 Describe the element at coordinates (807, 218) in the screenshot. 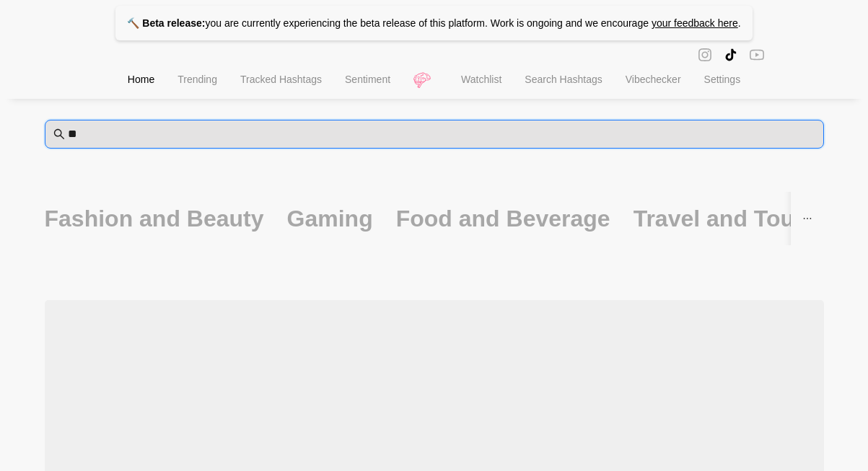

I see `span: ellipsis` at that location.